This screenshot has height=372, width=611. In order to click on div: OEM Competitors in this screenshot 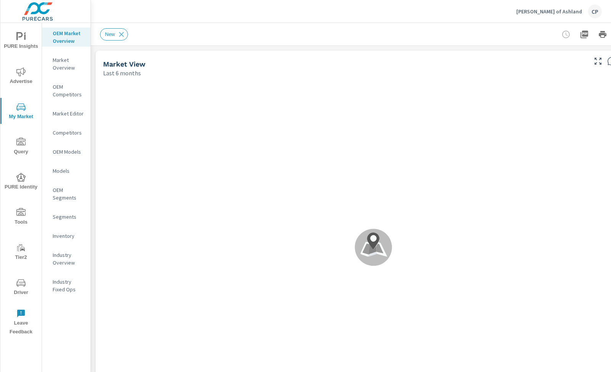, I will do `click(66, 91)`.